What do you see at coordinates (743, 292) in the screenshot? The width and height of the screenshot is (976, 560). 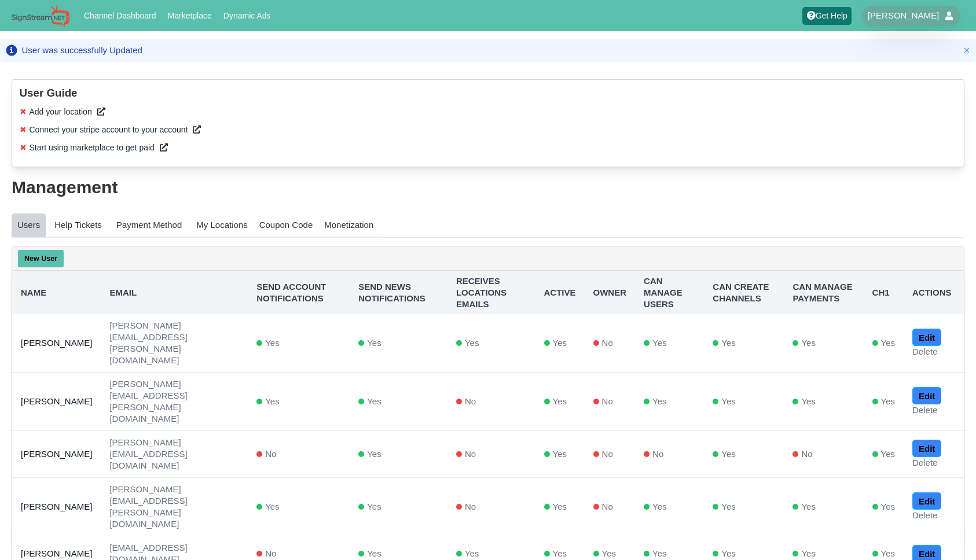 I see `th: Can Create Channels` at bounding box center [743, 292].